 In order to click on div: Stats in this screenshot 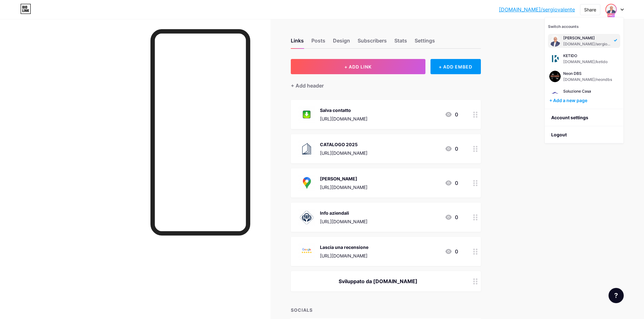, I will do `click(400, 42)`.